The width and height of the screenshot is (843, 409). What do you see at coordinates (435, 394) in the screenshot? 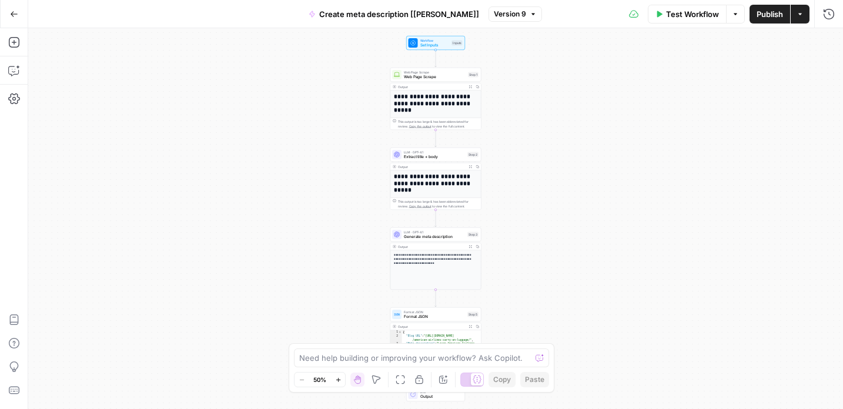
I see `div: EndOutput` at bounding box center [435, 394].